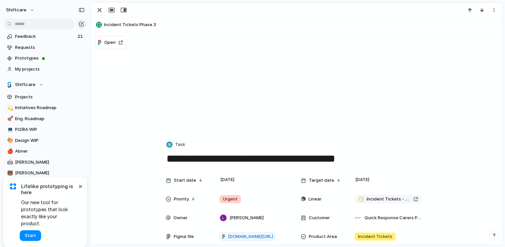 This screenshot has height=247, width=505. Describe the element at coordinates (180, 218) in the screenshot. I see `span: Owner` at that location.